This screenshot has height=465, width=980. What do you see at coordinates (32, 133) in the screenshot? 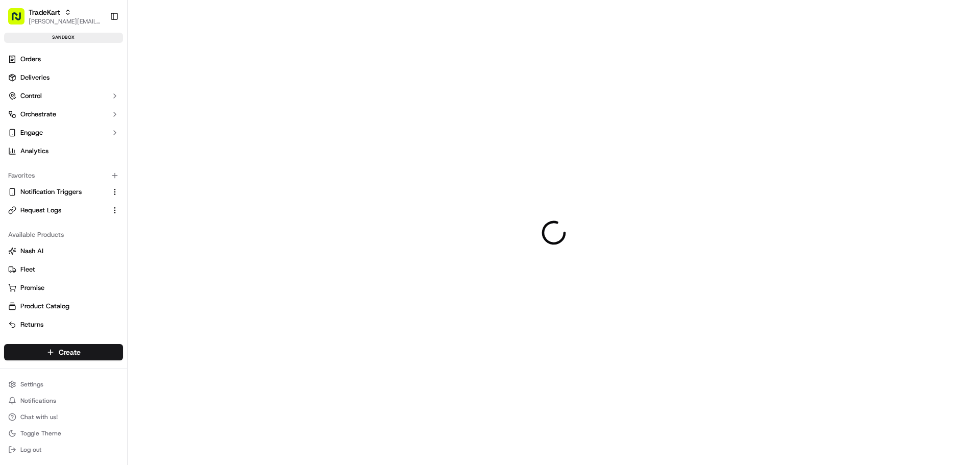
I see `span: Engage` at bounding box center [32, 133].